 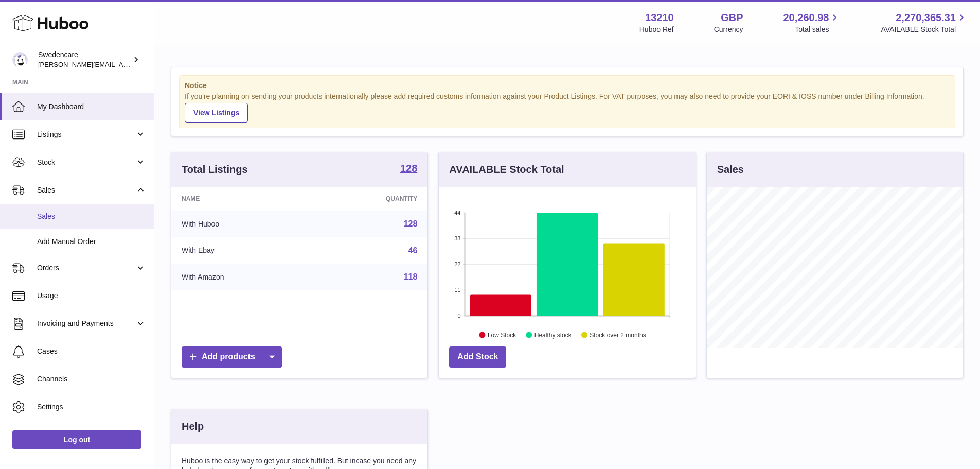 I want to click on a: Log out, so click(x=76, y=440).